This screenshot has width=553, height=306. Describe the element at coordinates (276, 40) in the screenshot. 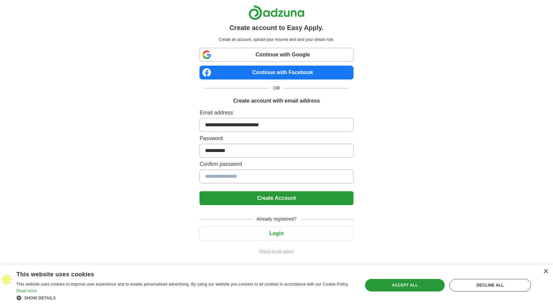

I see `p: Create an account, upload your resume and land your dream role.` at that location.